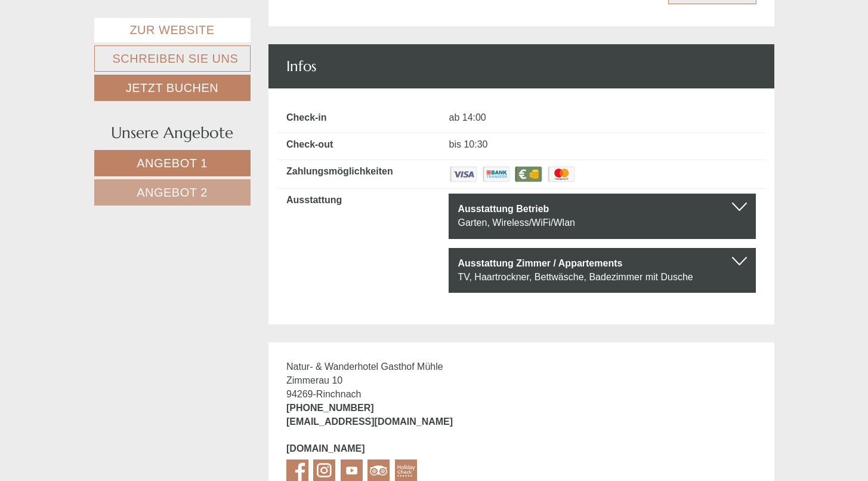  I want to click on button: Senden, so click(426, 322).